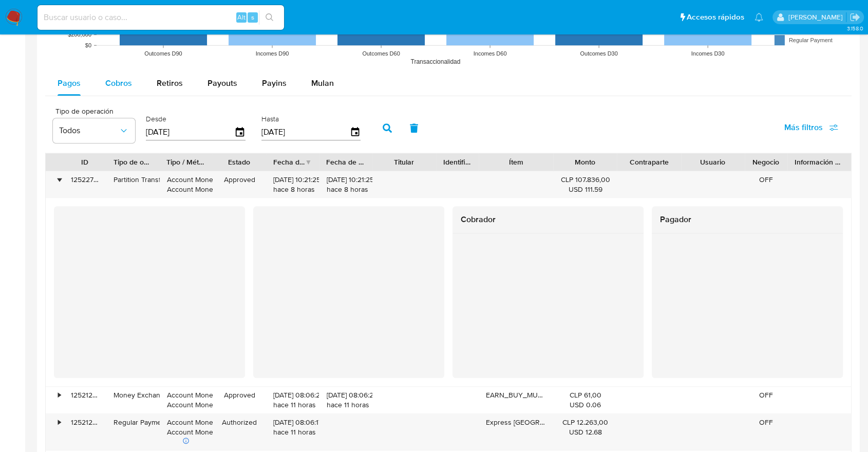  What do you see at coordinates (816, 17) in the screenshot?
I see `p: juan.tosini@mercadolibre.com` at bounding box center [816, 17].